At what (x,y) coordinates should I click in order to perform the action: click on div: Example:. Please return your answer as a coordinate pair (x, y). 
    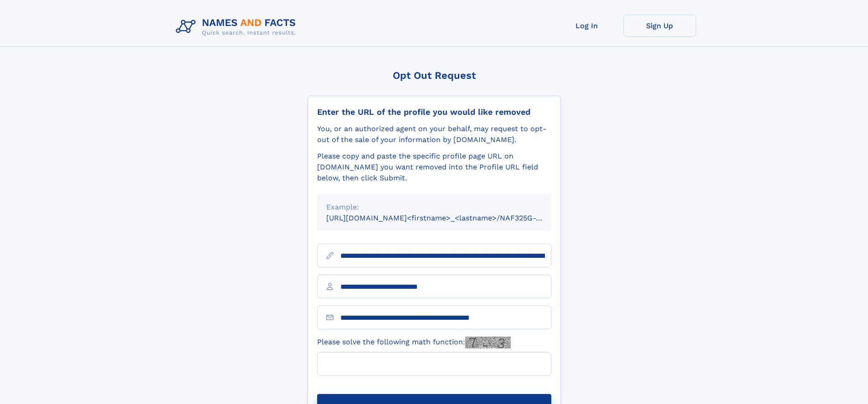
    Looking at the image, I should click on (434, 207).